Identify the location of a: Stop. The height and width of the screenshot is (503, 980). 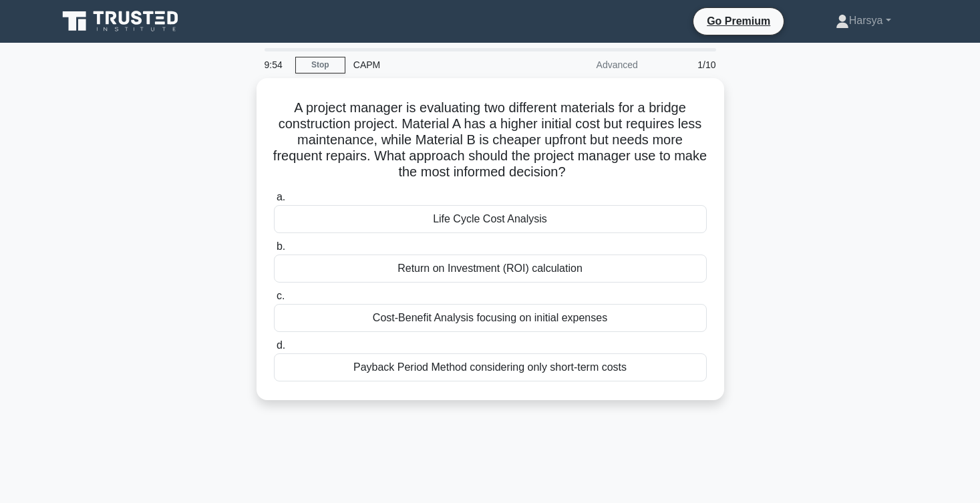
(320, 65).